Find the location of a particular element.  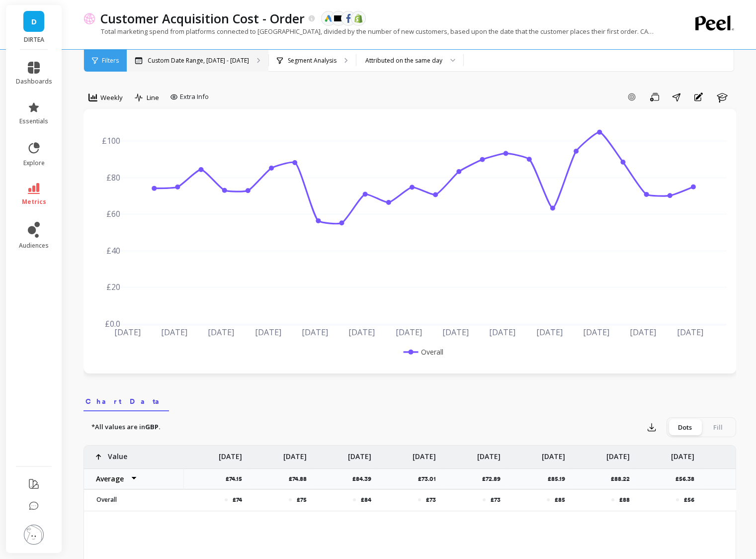

span: audiences is located at coordinates (34, 246).